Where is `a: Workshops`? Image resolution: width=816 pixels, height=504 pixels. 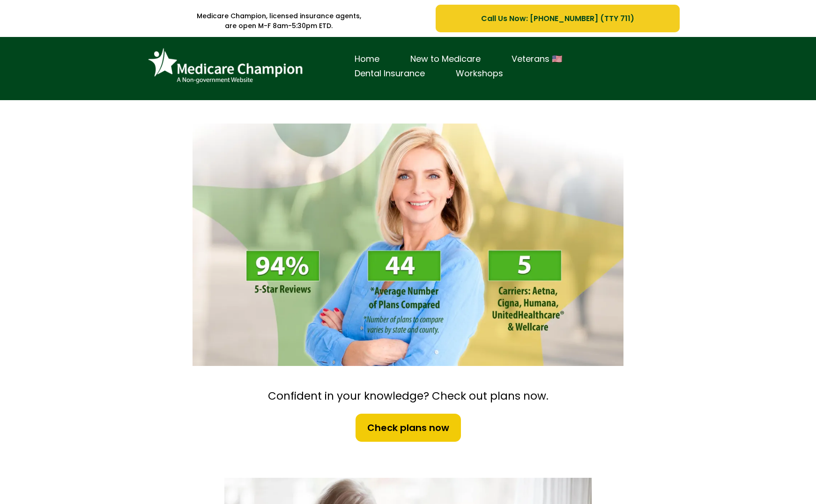 a: Workshops is located at coordinates (479, 74).